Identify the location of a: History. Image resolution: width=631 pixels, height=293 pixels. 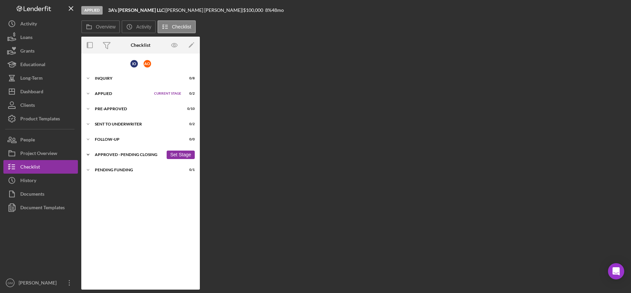
(41, 180).